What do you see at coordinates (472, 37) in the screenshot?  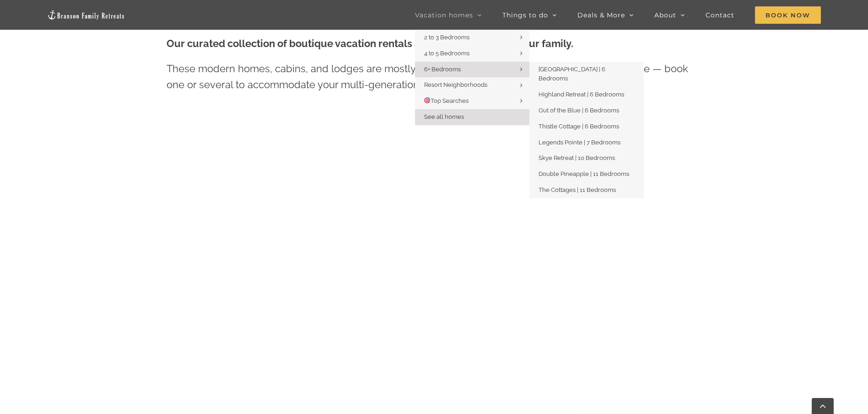 I see `a: 2 to 3 Bedrooms` at bounding box center [472, 37].